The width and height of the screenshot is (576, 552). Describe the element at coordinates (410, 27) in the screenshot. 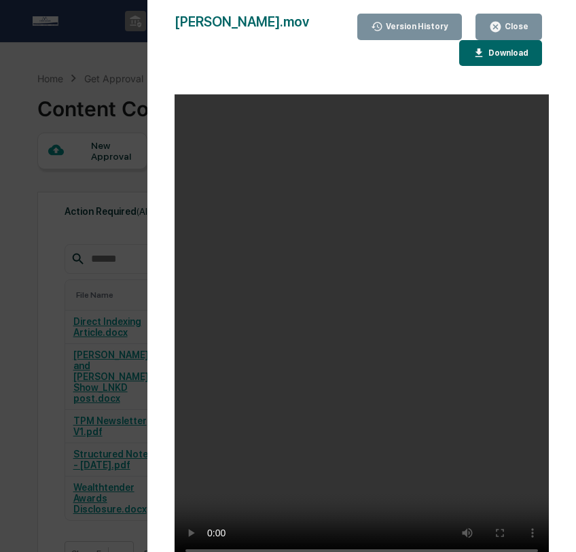

I see `button: Version History` at that location.